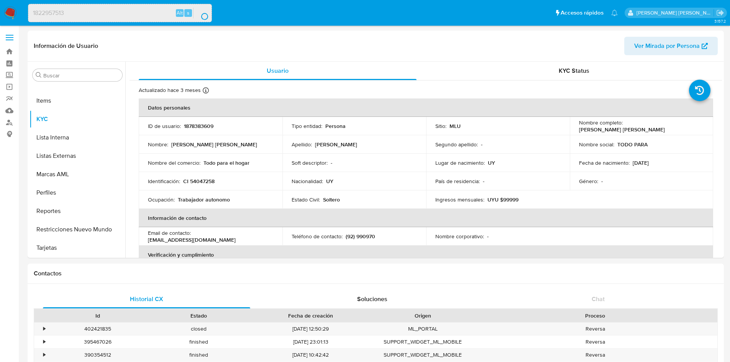  Describe the element at coordinates (307, 181) in the screenshot. I see `p: Nacionalidad :` at that location.